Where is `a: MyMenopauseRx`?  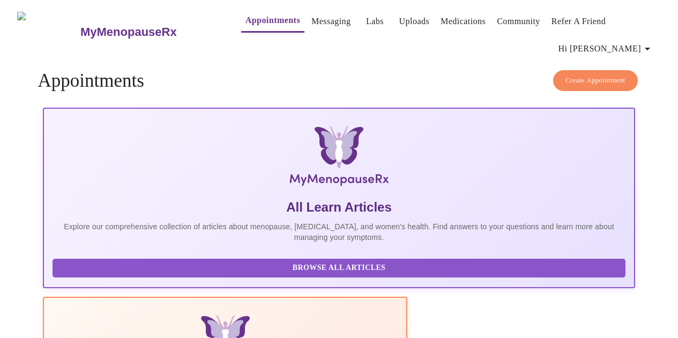 a: MyMenopauseRx is located at coordinates (149, 32).